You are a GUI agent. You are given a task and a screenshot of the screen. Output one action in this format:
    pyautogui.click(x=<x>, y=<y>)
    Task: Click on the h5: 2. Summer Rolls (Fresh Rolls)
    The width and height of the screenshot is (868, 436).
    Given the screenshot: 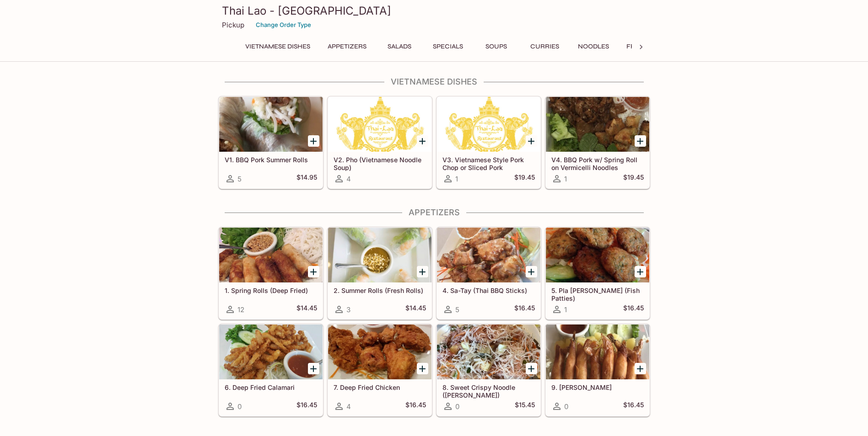 What is the action you would take?
    pyautogui.click(x=380, y=290)
    